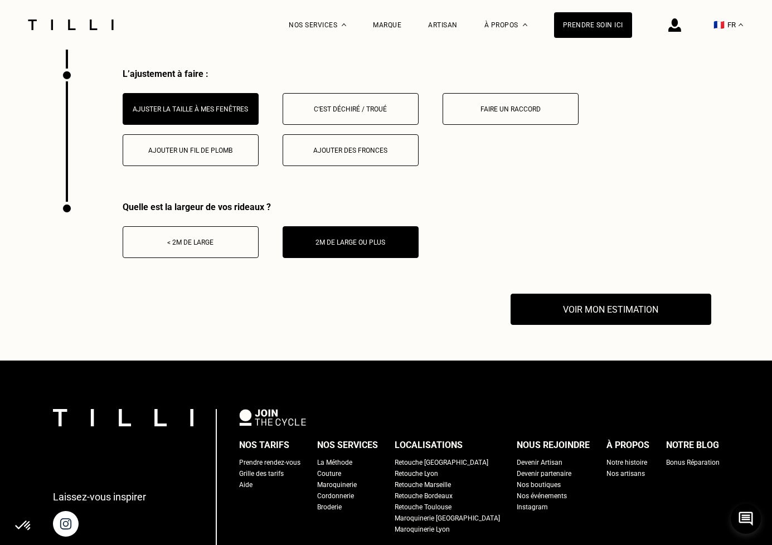 This screenshot has width=772, height=545. What do you see at coordinates (693, 463) in the screenshot?
I see `a: Bonus Réparation` at bounding box center [693, 463].